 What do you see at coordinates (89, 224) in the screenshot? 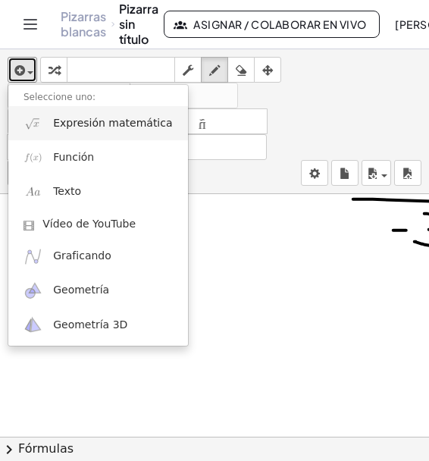
I see `font: Vídeo de YouTube` at bounding box center [89, 224].